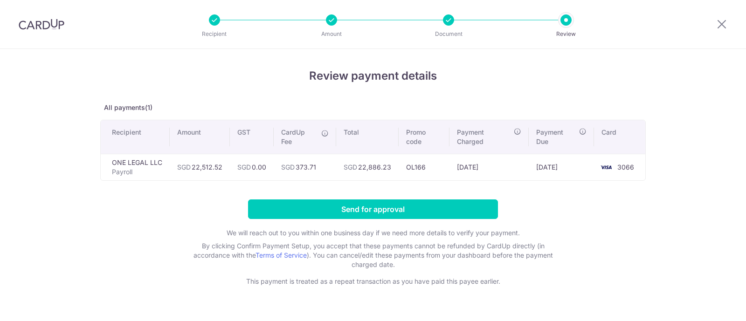  Describe the element at coordinates (373, 233) in the screenshot. I see `p: We will reach out to you within one business day if we need more details to verify your payment.` at that location.